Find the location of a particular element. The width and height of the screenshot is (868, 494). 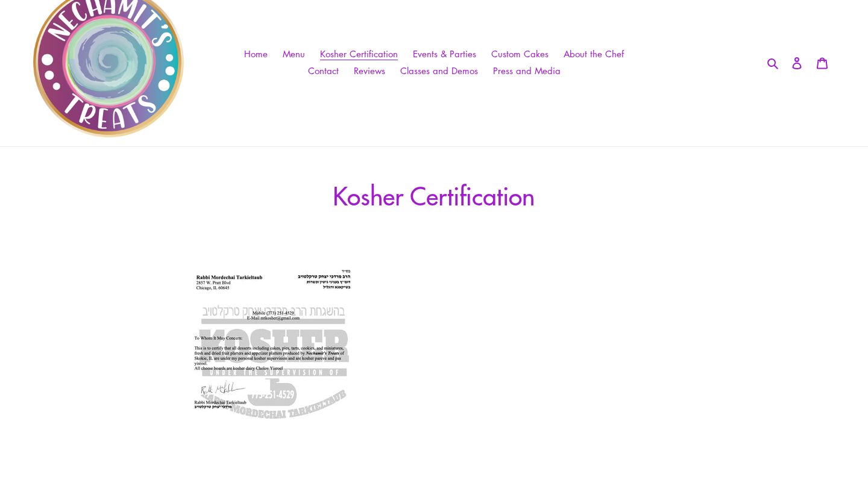

a: Reviews is located at coordinates (370, 70).